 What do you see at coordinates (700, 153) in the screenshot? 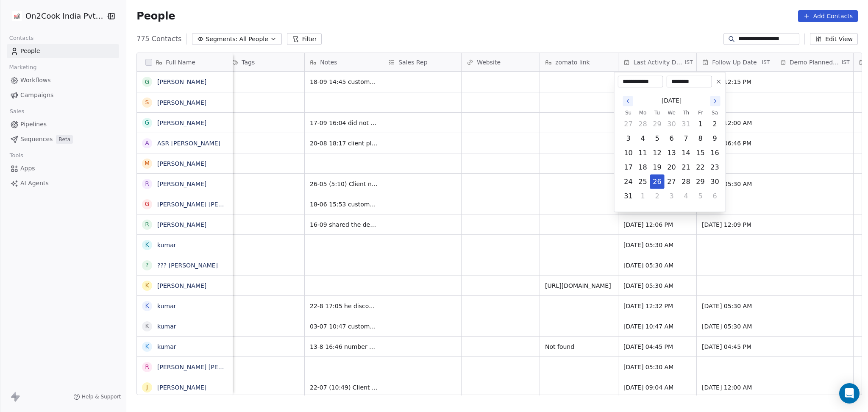
I see `button: Friday, August 15th, 2025` at bounding box center [700, 153].